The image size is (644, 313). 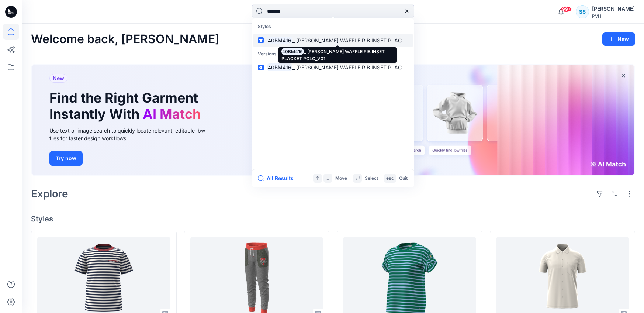 I want to click on h4: Styles, so click(x=333, y=219).